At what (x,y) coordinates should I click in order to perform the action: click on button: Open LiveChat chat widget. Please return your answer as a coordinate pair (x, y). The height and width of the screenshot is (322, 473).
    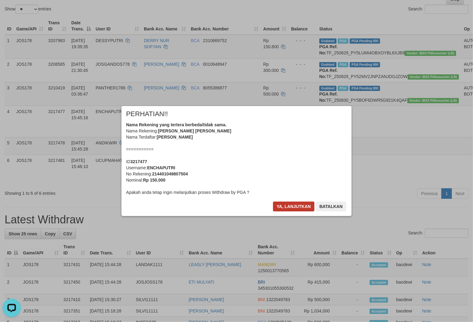
    Looking at the image, I should click on (12, 12).